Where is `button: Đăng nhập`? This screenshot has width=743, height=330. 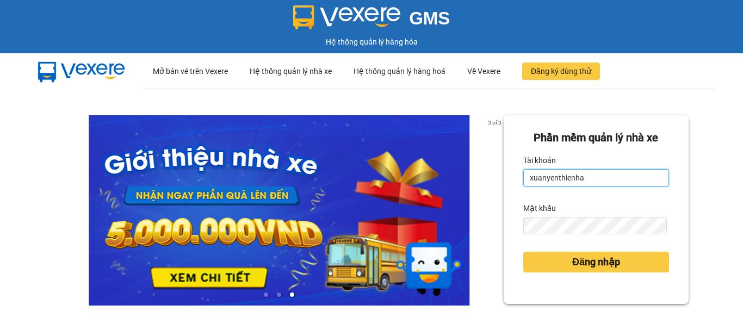
button: Đăng nhập is located at coordinates (597, 262).